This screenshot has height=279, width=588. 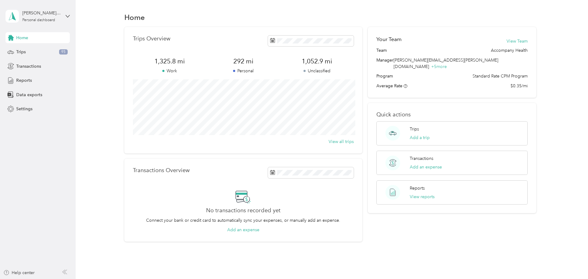 I want to click on p: Unclassified, so click(x=317, y=71).